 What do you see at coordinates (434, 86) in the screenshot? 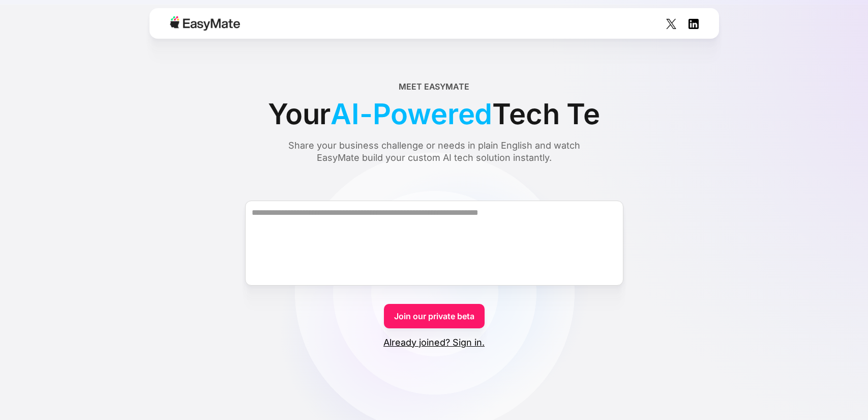
I see `div: Meet EasyMate` at bounding box center [434, 86].